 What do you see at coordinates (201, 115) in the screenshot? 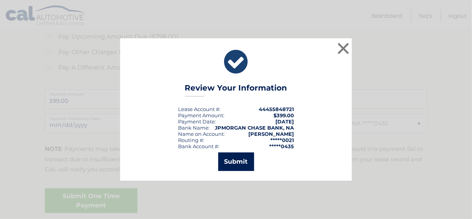
I see `div: Payment Amount:` at bounding box center [201, 115].